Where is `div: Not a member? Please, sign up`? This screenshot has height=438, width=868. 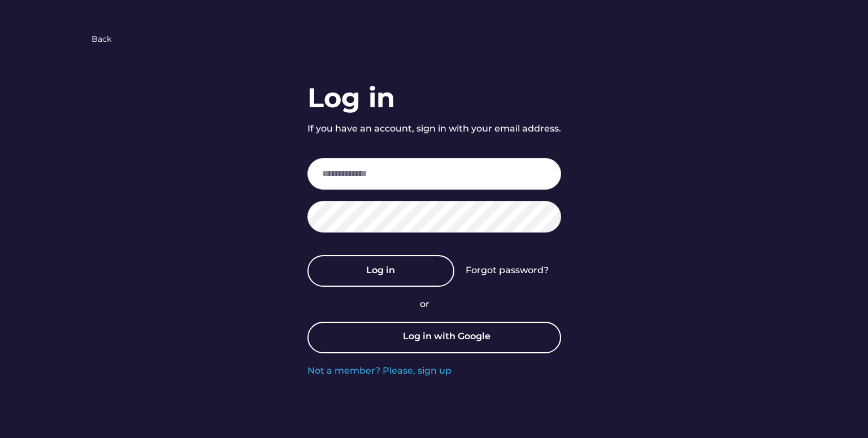
div: Not a member? Please, sign up is located at coordinates (379, 371).